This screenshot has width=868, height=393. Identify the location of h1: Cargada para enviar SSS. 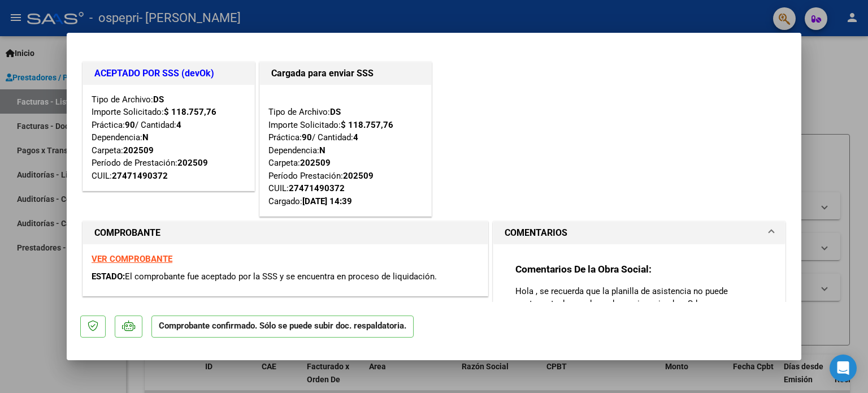
(346, 73).